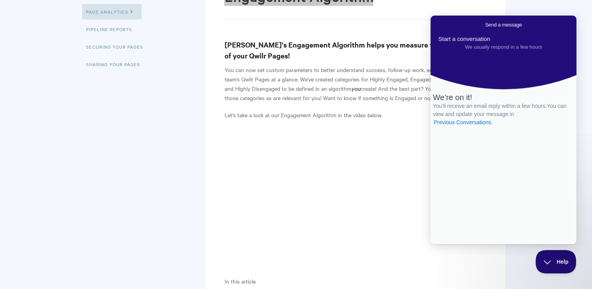 The width and height of the screenshot is (592, 289). I want to click on span: You’ll receive an email reply within a few hours. You can view and update your message in, so click(69, 98).